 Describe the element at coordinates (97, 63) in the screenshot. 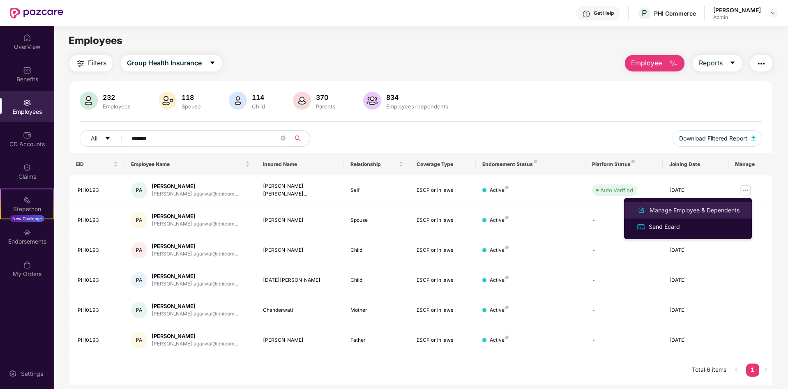

I see `span: Filters` at that location.